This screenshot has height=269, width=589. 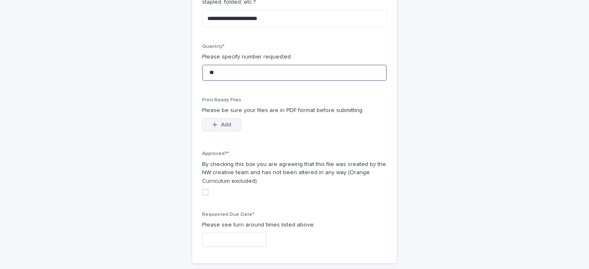 I want to click on p: Please specify number requested., so click(x=295, y=57).